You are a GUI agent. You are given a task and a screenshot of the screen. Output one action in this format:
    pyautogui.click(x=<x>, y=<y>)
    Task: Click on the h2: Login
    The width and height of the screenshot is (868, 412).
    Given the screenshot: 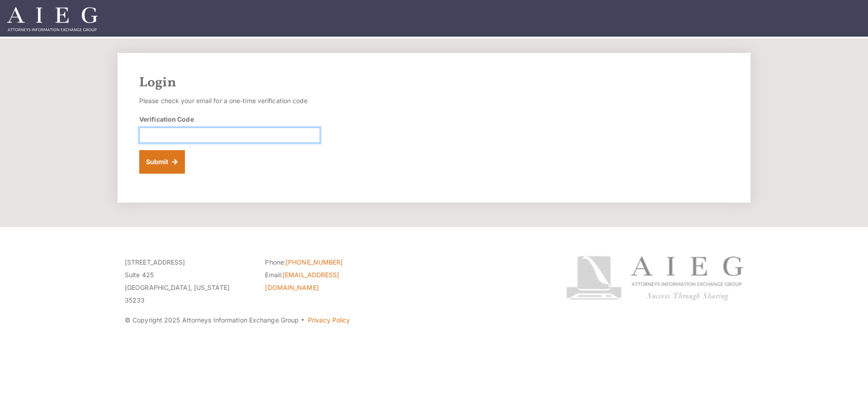 What is the action you would take?
    pyautogui.click(x=434, y=82)
    